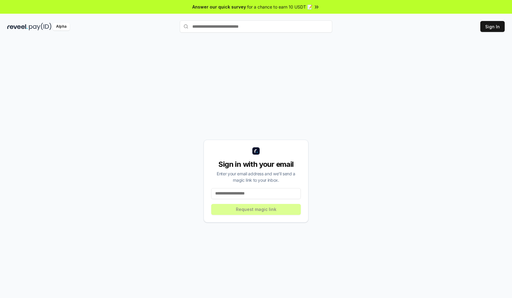 Image resolution: width=512 pixels, height=298 pixels. What do you see at coordinates (61, 27) in the screenshot?
I see `div: Alpha` at bounding box center [61, 27].